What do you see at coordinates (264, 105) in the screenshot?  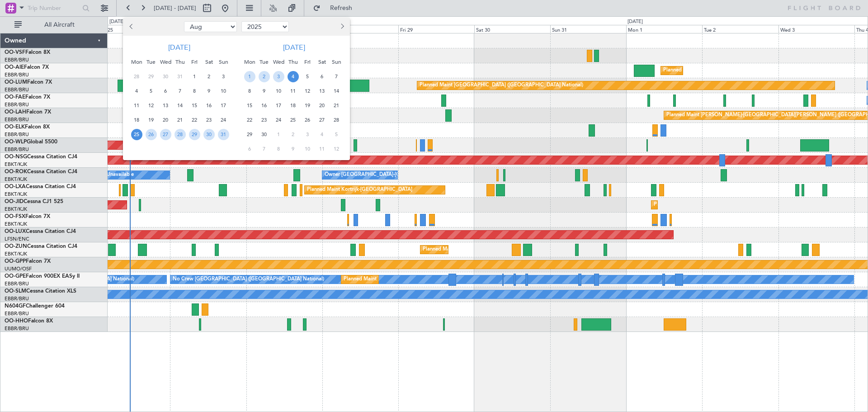 I see `div: 16-9-2025` at bounding box center [264, 105].